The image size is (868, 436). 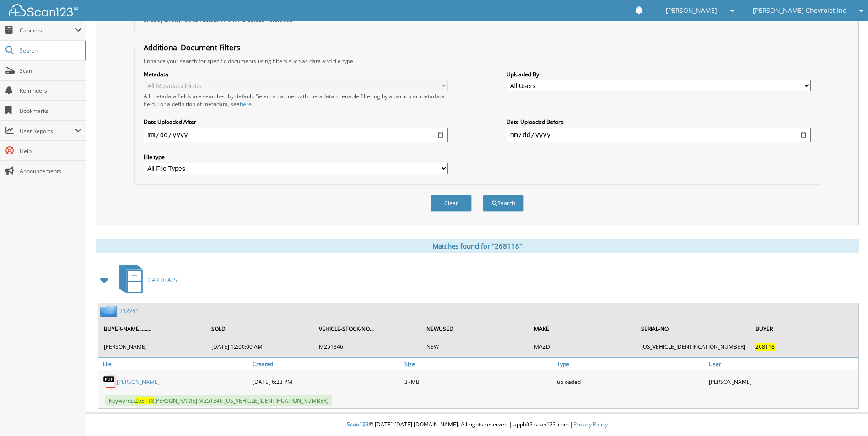 What do you see at coordinates (51, 70) in the screenshot?
I see `span: Scan` at bounding box center [51, 70].